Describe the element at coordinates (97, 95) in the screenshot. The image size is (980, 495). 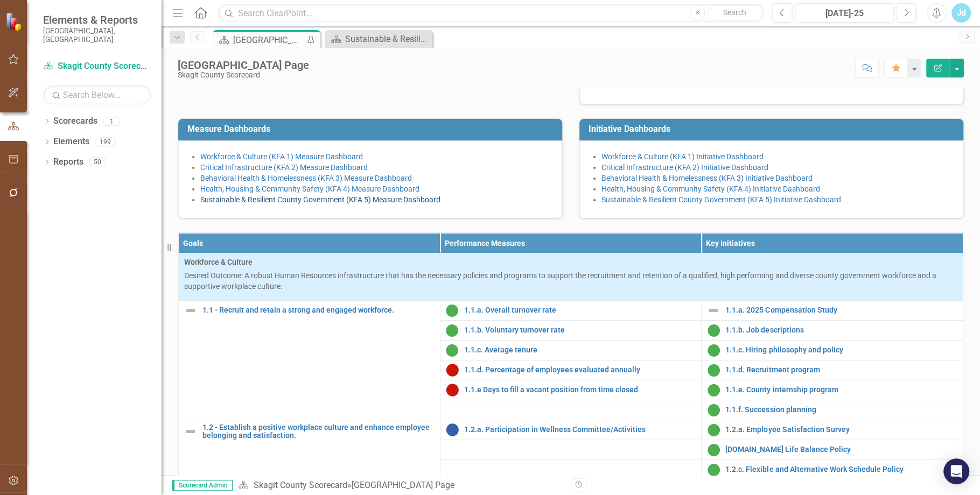
I see `input: Search Below...` at that location.